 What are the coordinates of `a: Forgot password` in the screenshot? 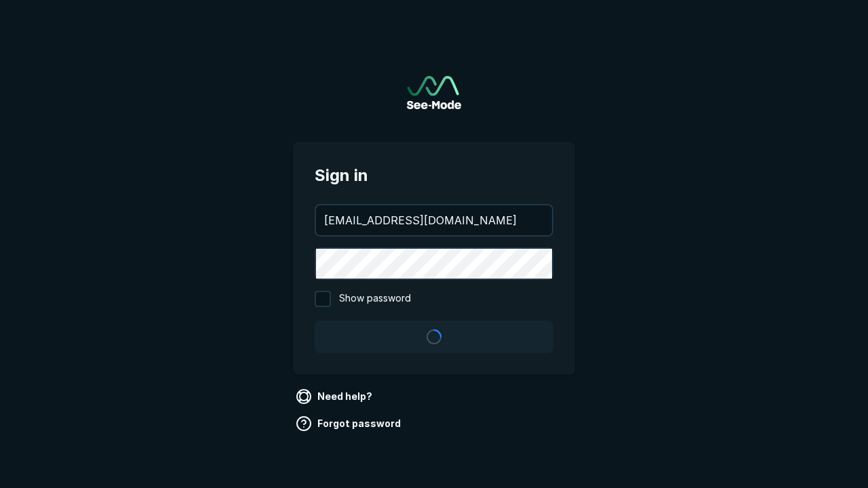 It's located at (349, 424).